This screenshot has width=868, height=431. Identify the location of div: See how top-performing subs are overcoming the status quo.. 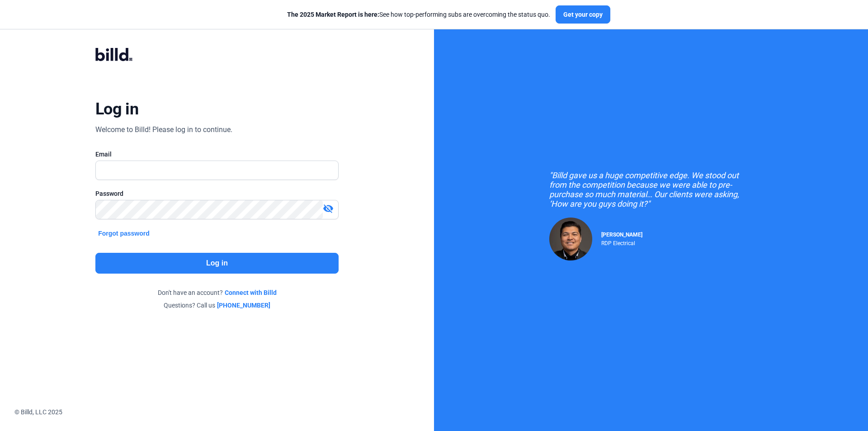
(419, 14).